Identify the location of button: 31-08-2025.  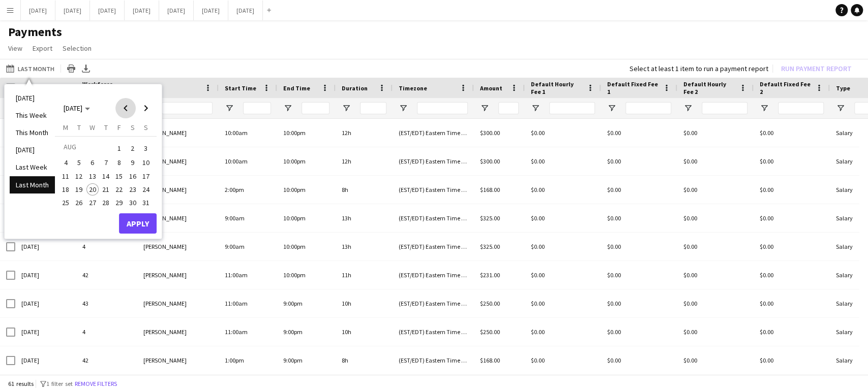
(146, 203).